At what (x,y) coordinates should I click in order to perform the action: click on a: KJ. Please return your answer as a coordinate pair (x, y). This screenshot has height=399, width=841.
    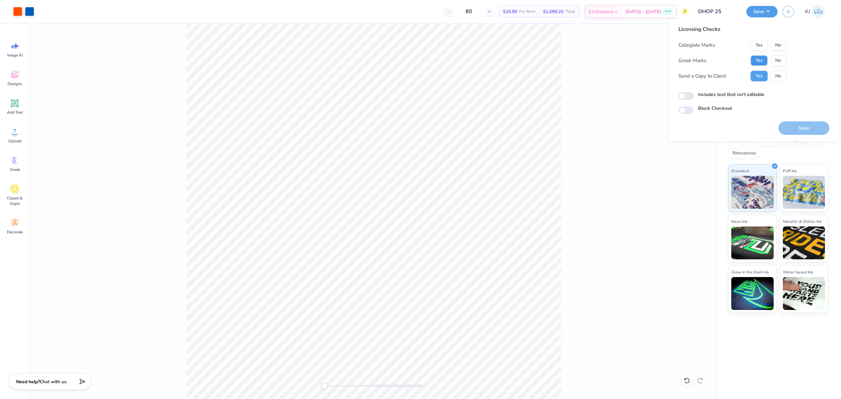
    Looking at the image, I should click on (815, 11).